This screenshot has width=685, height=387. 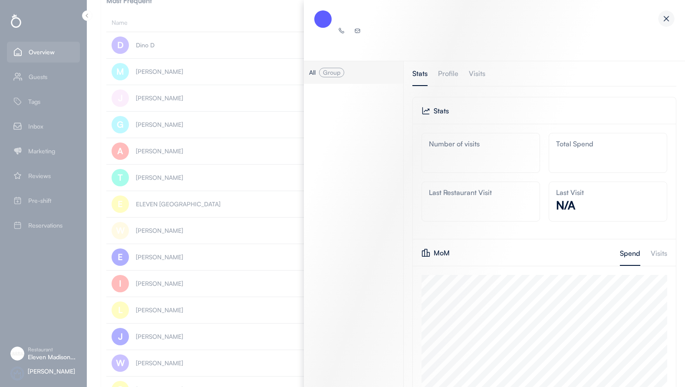 What do you see at coordinates (426, 111) in the screenshot?
I see `img: line-chart-up-02.svg` at bounding box center [426, 111].